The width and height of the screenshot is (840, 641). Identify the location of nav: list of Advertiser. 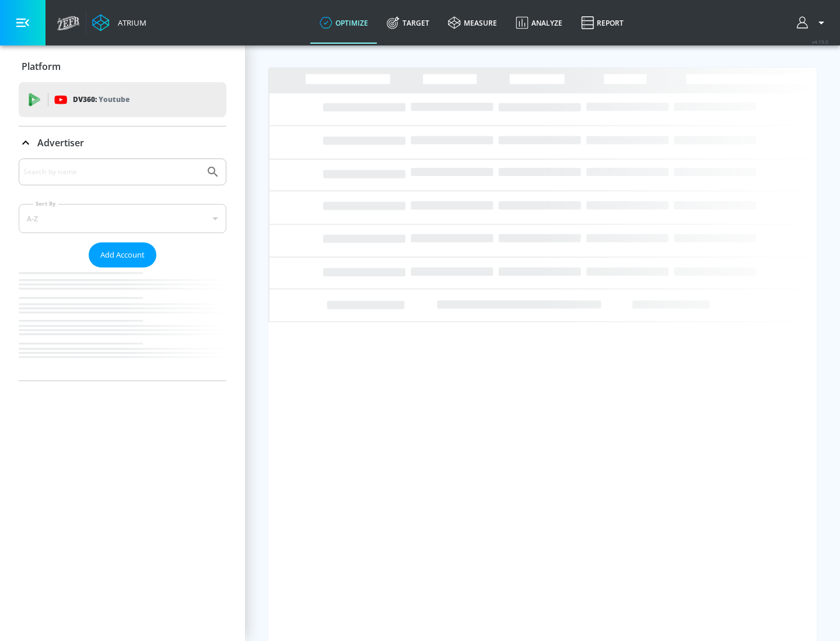
(122, 324).